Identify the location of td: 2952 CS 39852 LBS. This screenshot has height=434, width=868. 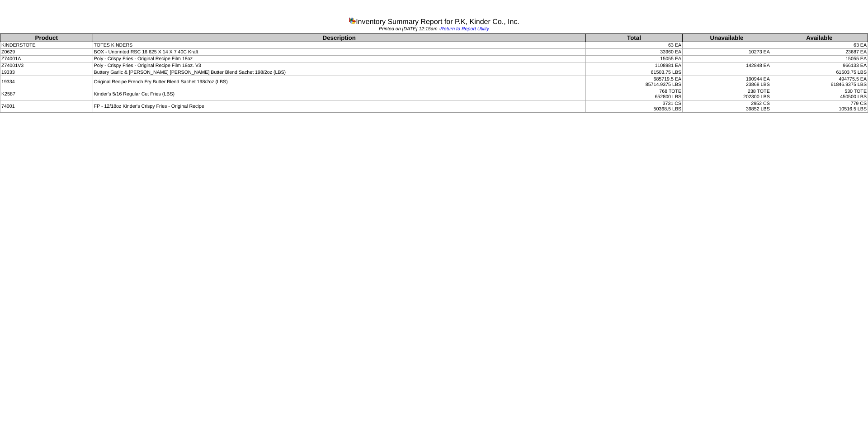
(727, 106).